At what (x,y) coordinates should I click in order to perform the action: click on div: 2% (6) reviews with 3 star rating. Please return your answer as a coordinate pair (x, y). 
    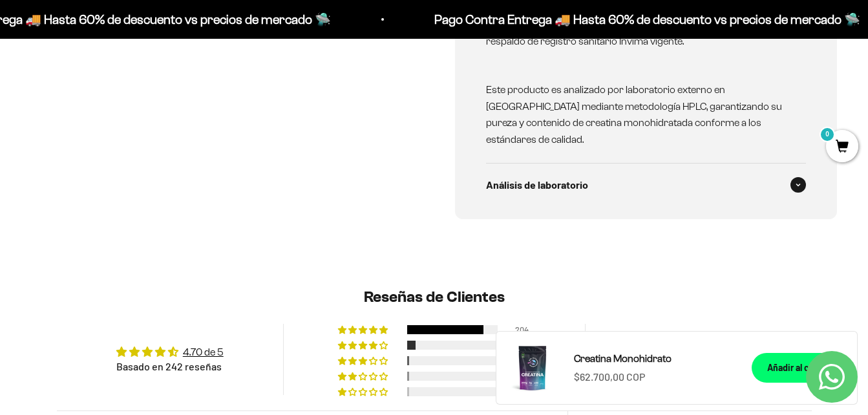
    Looking at the image, I should click on (364, 361).